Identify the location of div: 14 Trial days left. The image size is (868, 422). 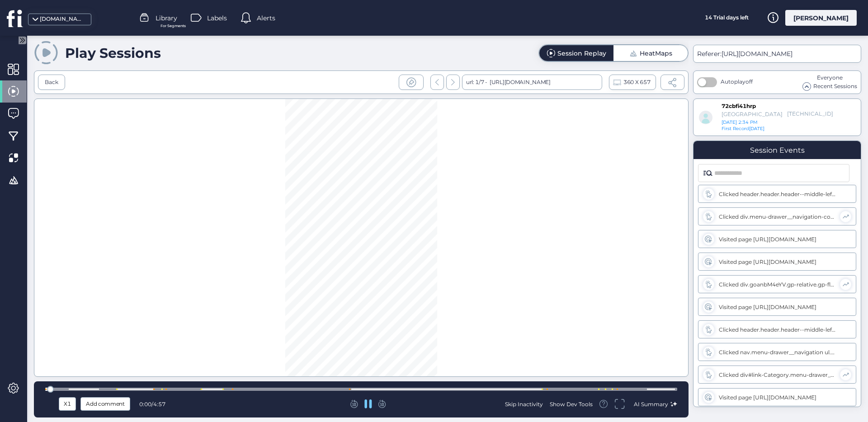
(726, 18).